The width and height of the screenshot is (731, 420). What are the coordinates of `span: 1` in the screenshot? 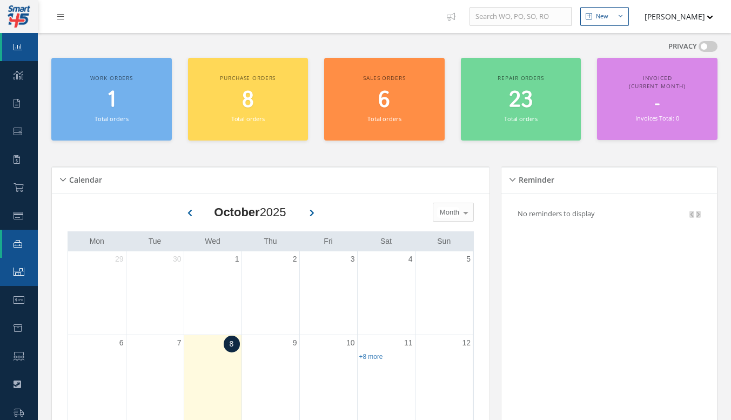 It's located at (111, 100).